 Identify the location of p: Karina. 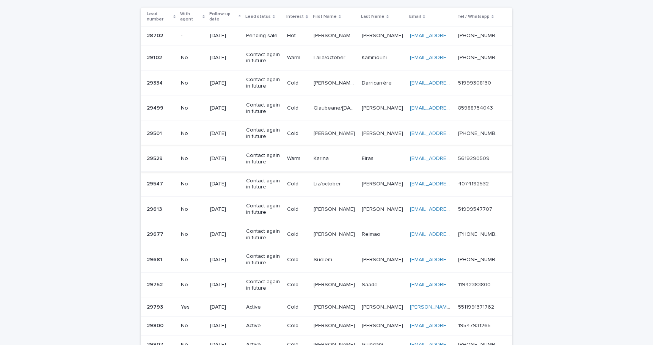
(322, 158).